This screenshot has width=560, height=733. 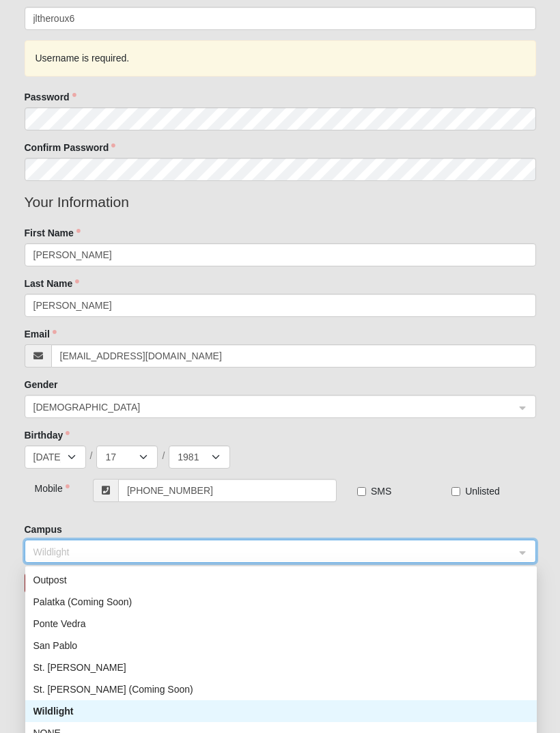 I want to click on div: Mobile, so click(x=46, y=487).